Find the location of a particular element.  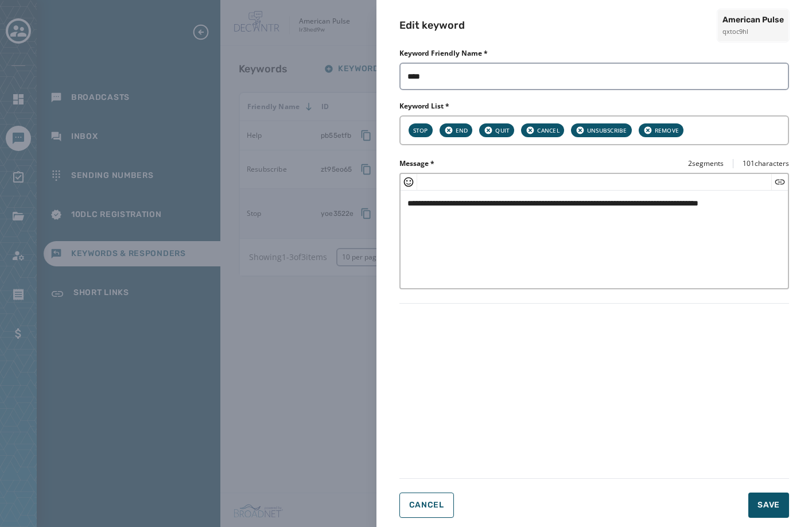

label: Keyword List * is located at coordinates (594, 106).